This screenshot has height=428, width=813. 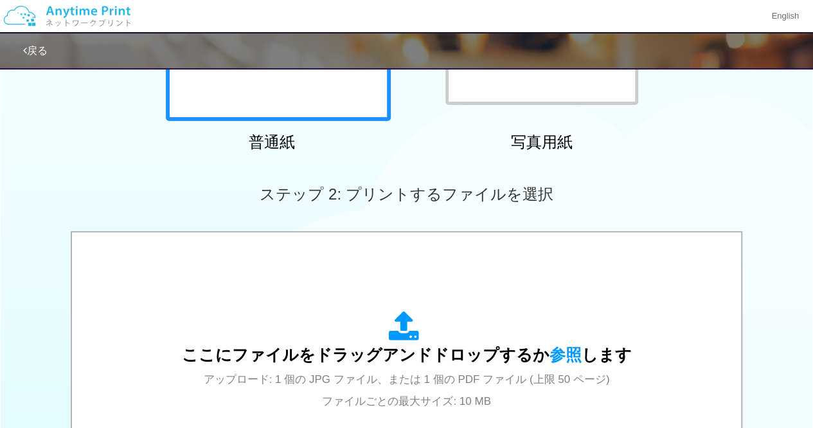 What do you see at coordinates (35, 50) in the screenshot?
I see `a: 戻る` at bounding box center [35, 50].